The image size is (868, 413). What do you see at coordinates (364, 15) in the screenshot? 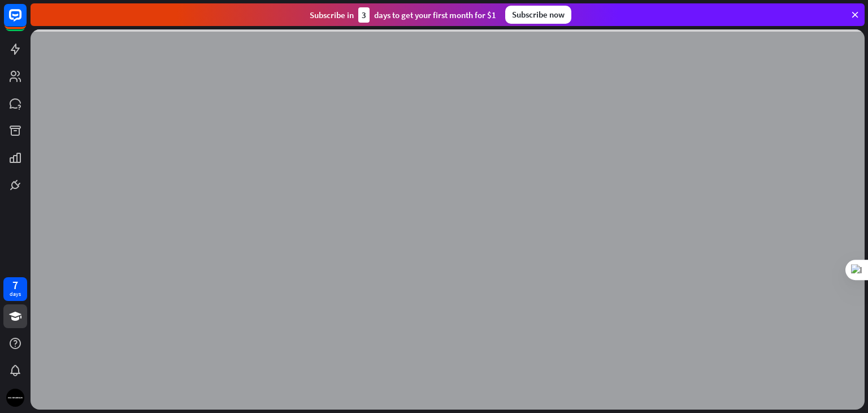
I see `div: 3` at bounding box center [364, 15].